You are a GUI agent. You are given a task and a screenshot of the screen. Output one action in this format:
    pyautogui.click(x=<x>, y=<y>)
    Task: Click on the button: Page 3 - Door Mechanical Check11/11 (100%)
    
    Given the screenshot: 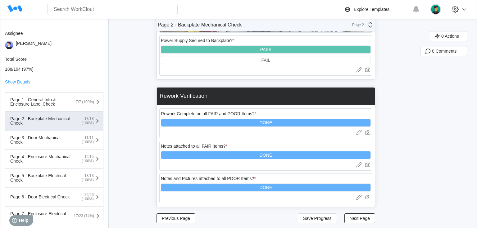 What is the action you would take?
    pyautogui.click(x=54, y=140)
    